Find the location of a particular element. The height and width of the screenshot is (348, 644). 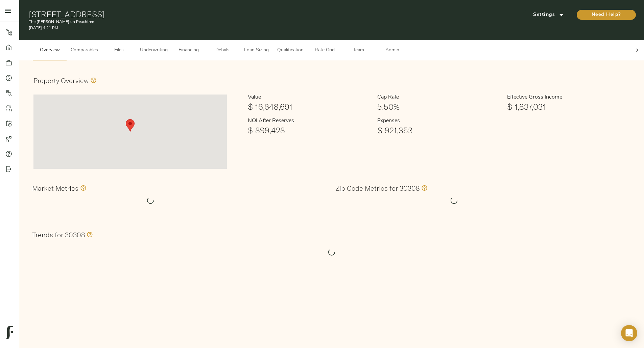

h6: Effective Gross Income is located at coordinates (568, 98).